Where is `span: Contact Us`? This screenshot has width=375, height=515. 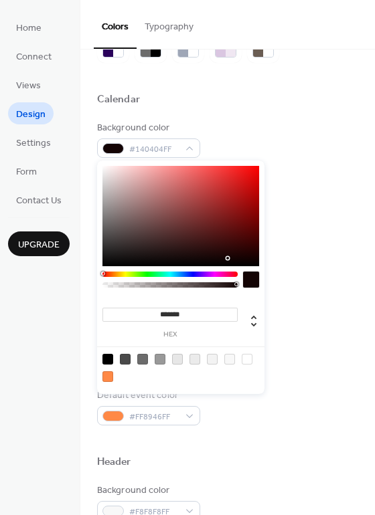 span: Contact Us is located at coordinates (39, 201).